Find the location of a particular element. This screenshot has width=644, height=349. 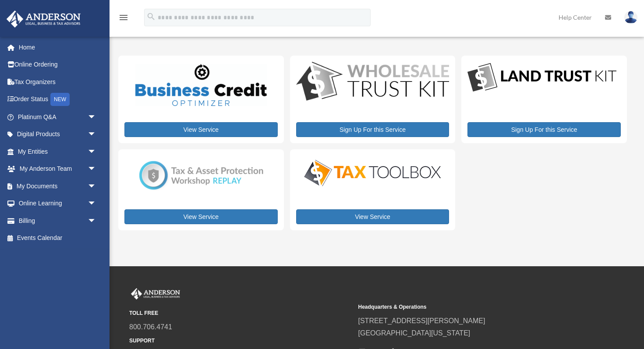

a: Digital Productsarrow_drop_down is located at coordinates (55, 135).